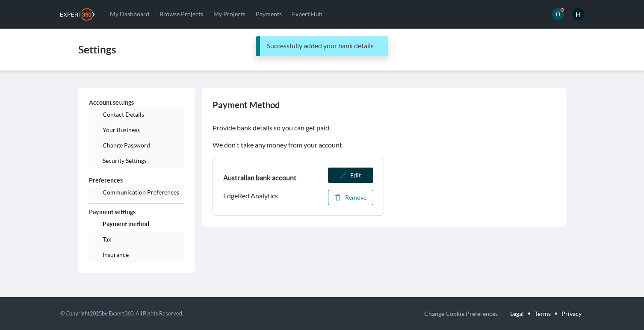 This screenshot has height=330, width=644. I want to click on h1: Settings, so click(322, 65).